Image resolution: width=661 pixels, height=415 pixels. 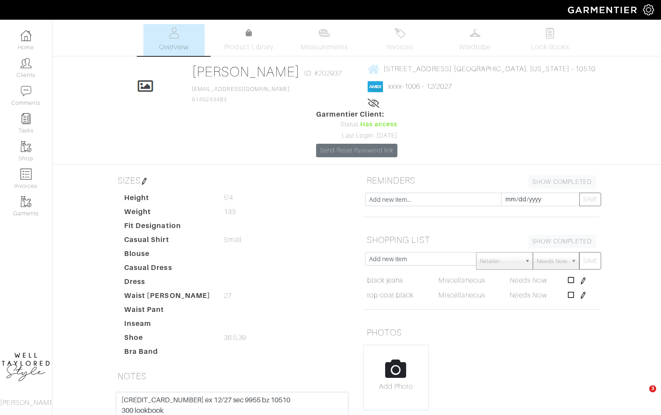 What do you see at coordinates (167, 353) in the screenshot?
I see `dt: Bra Band` at bounding box center [167, 353].